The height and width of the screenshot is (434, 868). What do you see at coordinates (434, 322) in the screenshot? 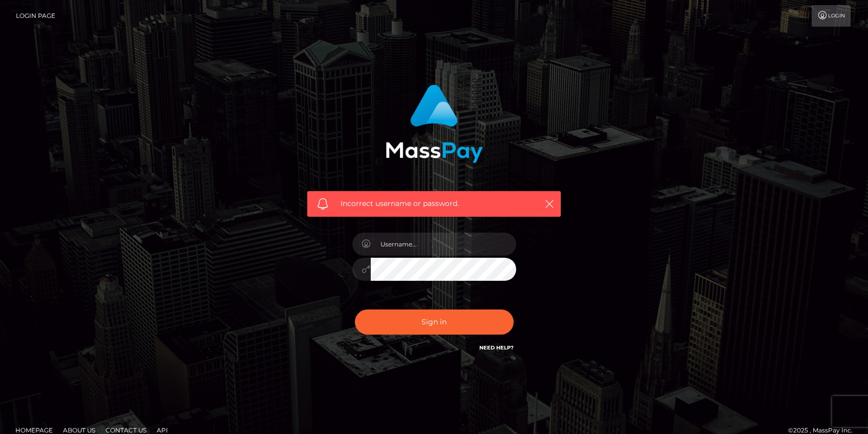
I see `button: Sign in` at bounding box center [434, 322].